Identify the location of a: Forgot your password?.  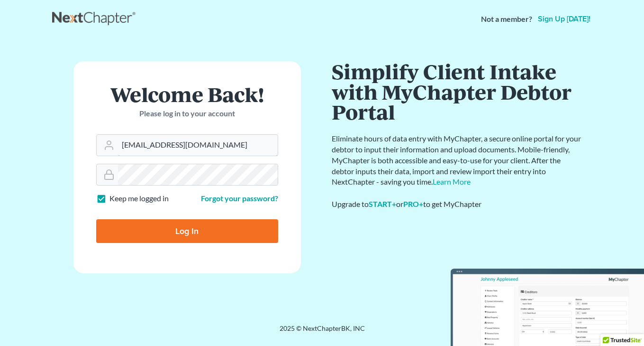
(239, 198).